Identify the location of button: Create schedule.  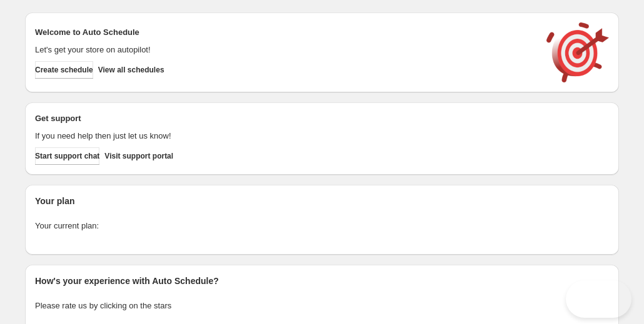
(64, 70).